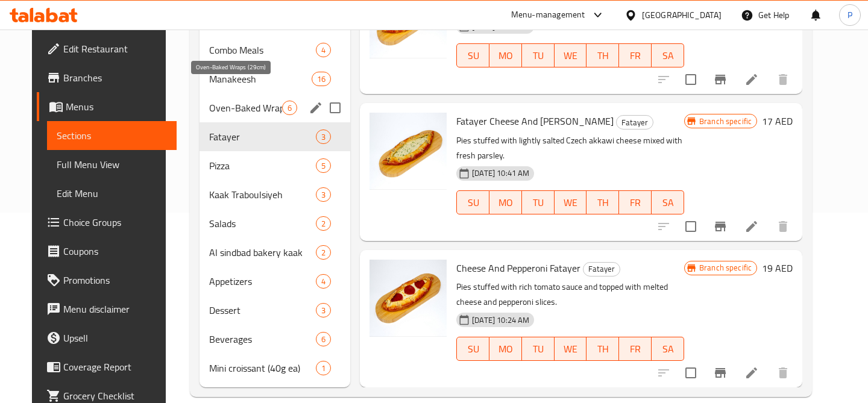 The image size is (868, 403). What do you see at coordinates (290, 108) in the screenshot?
I see `span: 6` at bounding box center [290, 108].